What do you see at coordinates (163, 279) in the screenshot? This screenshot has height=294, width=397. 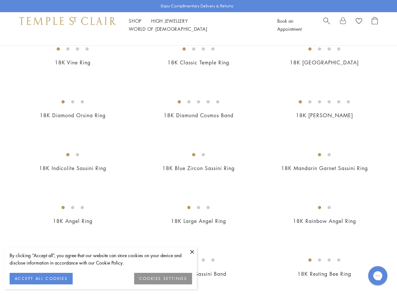 I see `button: COOKIES SETTINGS` at bounding box center [163, 279].